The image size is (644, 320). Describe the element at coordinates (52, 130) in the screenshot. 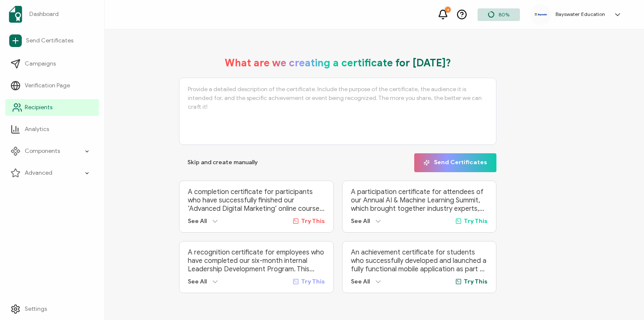

I see `a: Analytics` at that location.